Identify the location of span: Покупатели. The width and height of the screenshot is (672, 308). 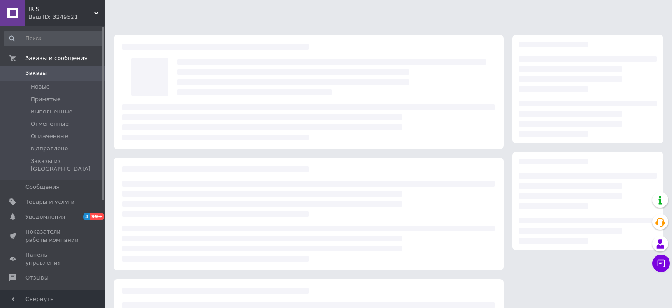
(43, 292).